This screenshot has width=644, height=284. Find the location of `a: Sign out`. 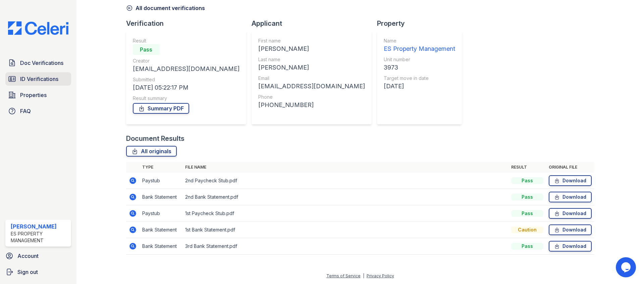

a: Sign out is located at coordinates (38, 272).